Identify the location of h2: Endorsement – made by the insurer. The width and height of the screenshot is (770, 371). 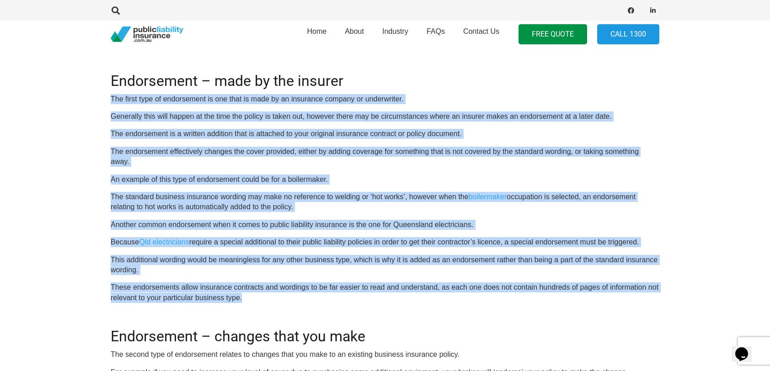
(385, 75).